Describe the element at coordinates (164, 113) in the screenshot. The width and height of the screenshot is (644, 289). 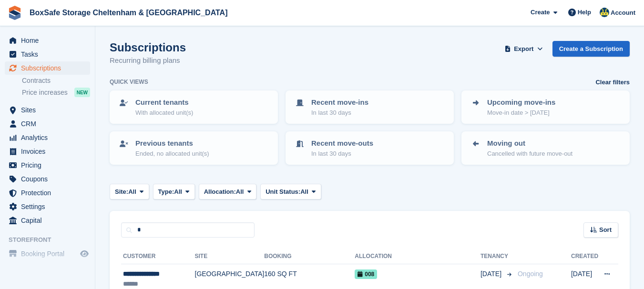
I see `p: With allocated unit(s)` at that location.